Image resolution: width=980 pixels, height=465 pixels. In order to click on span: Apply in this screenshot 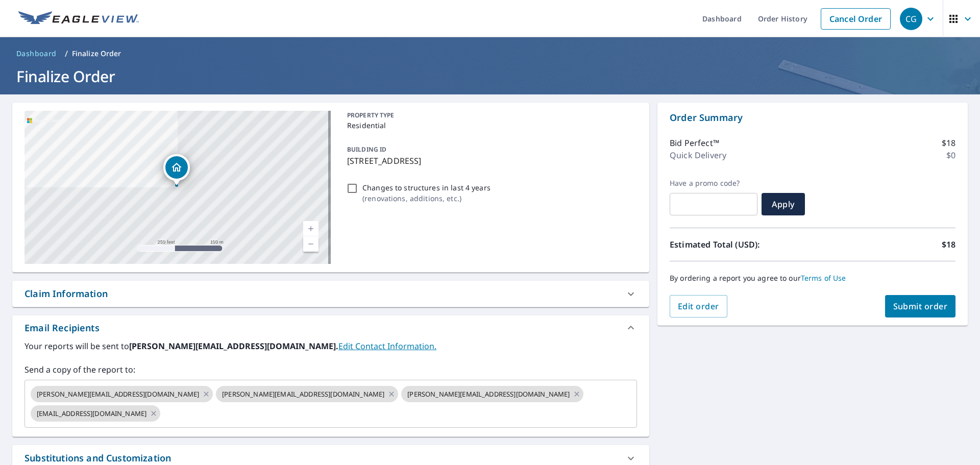, I will do `click(784, 204)`.